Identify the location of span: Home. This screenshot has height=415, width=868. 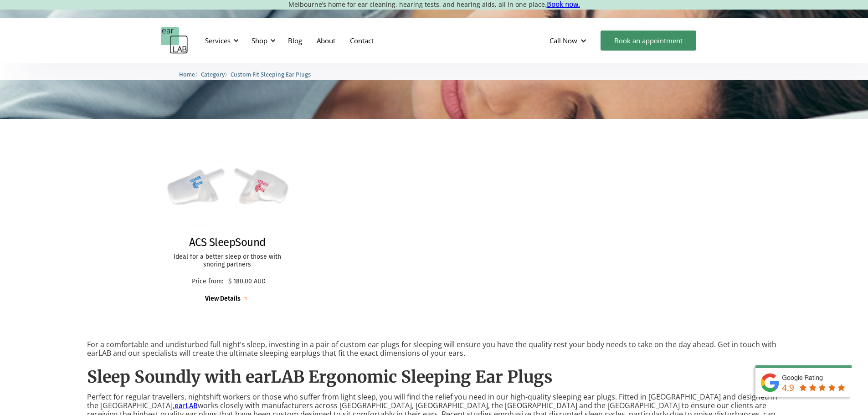
(187, 74).